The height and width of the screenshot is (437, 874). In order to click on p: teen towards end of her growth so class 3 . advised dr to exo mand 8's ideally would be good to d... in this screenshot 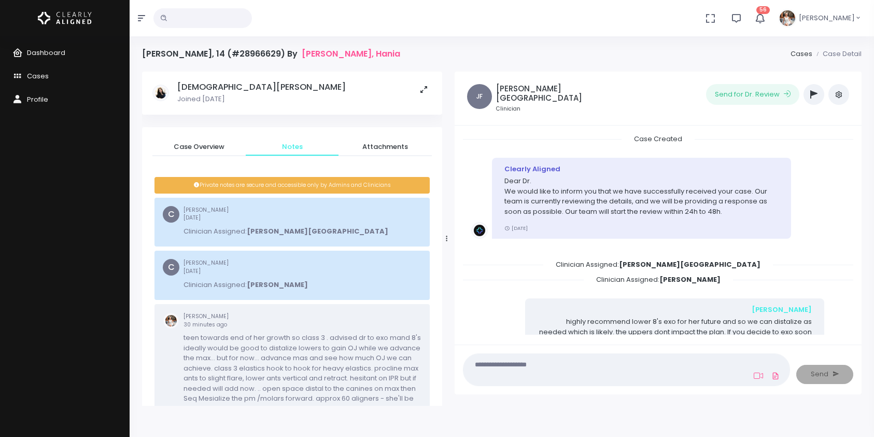, I will do `click(302, 373)`.